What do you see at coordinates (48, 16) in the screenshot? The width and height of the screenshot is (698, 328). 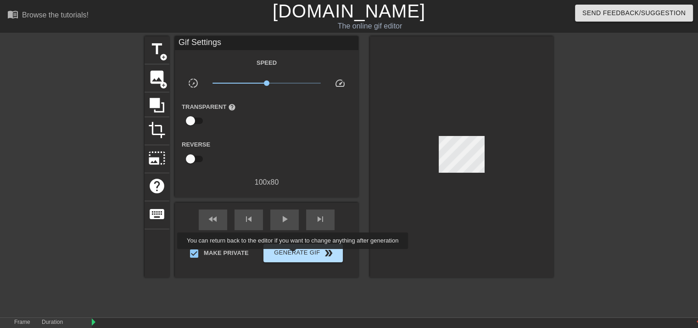 I see `a: Browse the tutorials!` at bounding box center [48, 16].